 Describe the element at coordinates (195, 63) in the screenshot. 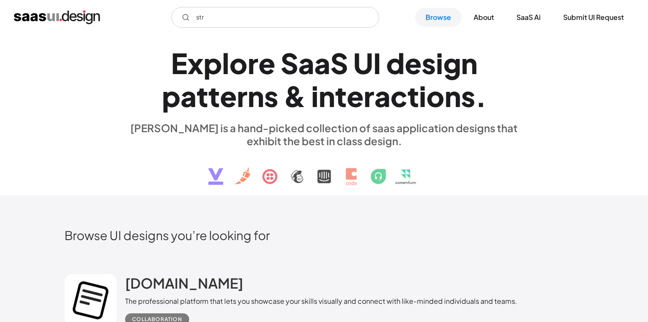

I see `div: x` at that location.